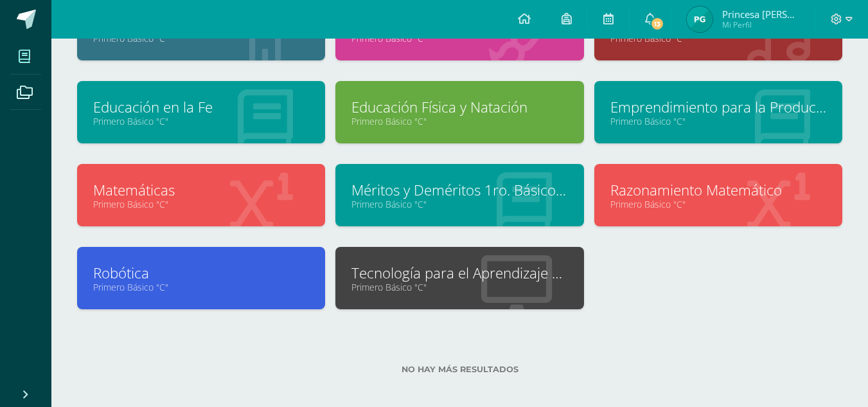 Image resolution: width=868 pixels, height=407 pixels. I want to click on a: Méritos y Deméritos 1ro. Básico "C", so click(459, 190).